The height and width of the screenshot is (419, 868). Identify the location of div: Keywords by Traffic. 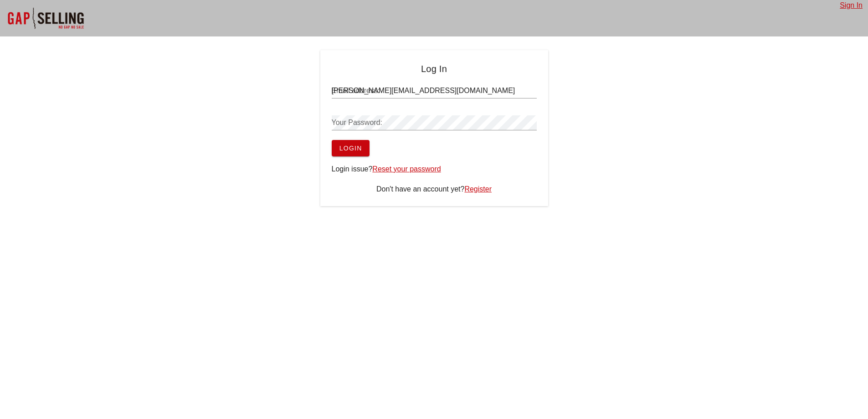
(127, 61).